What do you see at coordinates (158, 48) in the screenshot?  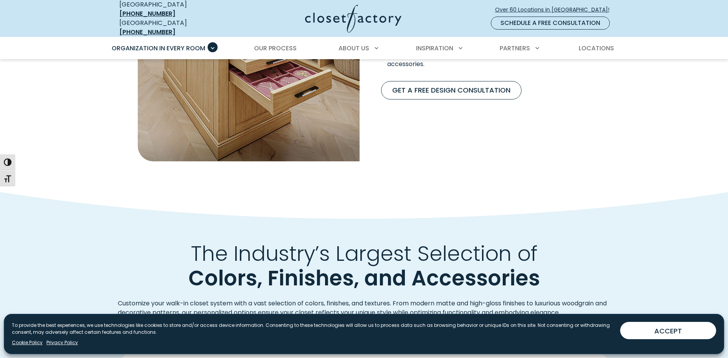 I see `span: Organization in Every Room` at bounding box center [158, 48].